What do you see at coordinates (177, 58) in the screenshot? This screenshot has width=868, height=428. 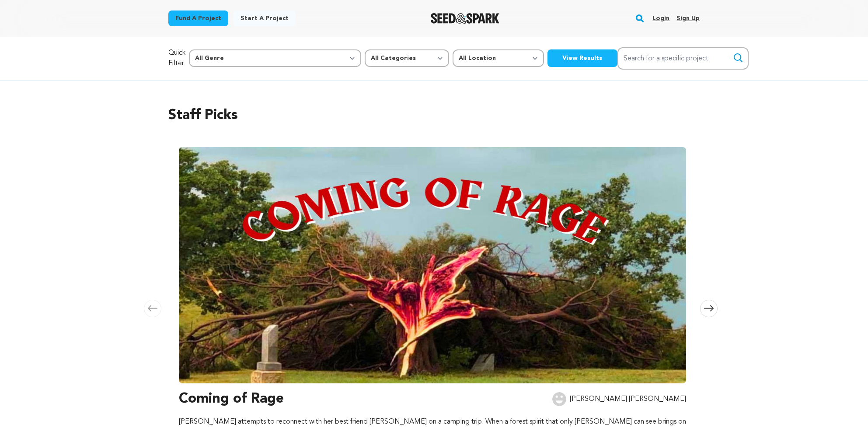 I see `p: Quick Filter` at bounding box center [177, 58].